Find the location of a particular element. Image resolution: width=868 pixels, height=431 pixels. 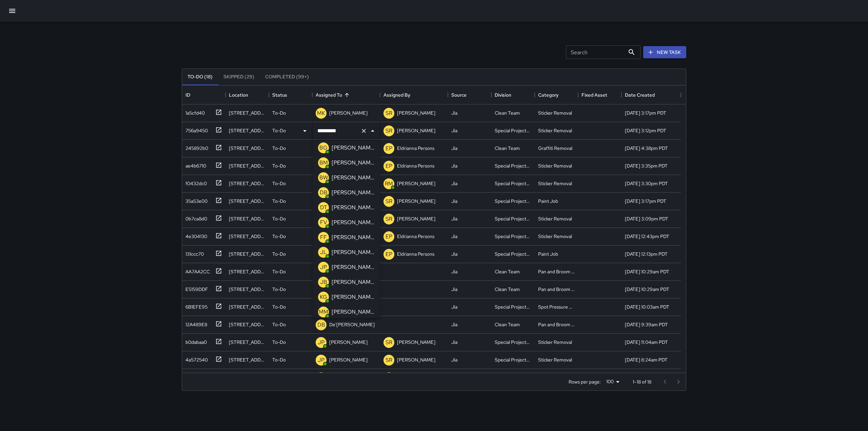

button: Clear is located at coordinates (364, 131).